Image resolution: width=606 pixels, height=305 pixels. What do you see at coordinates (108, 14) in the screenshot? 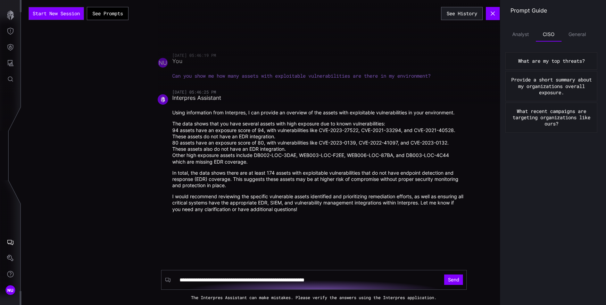
I see `button: See Prompts` at bounding box center [108, 14].